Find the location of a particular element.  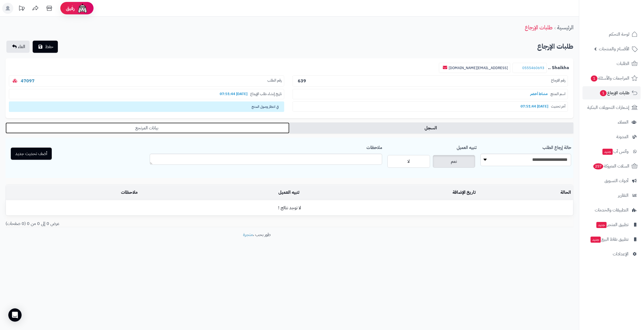

a: بيانات المرتجع is located at coordinates (147, 128).